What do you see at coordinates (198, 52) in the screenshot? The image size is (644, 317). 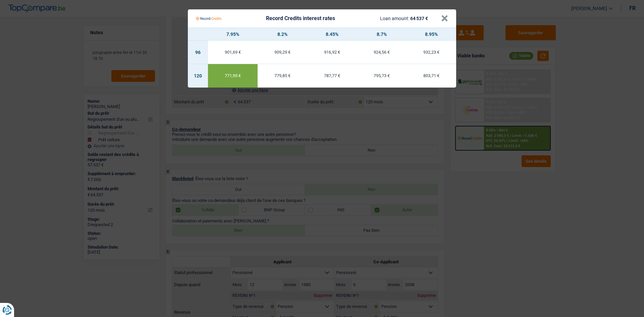 I see `td: 96` at bounding box center [198, 52].